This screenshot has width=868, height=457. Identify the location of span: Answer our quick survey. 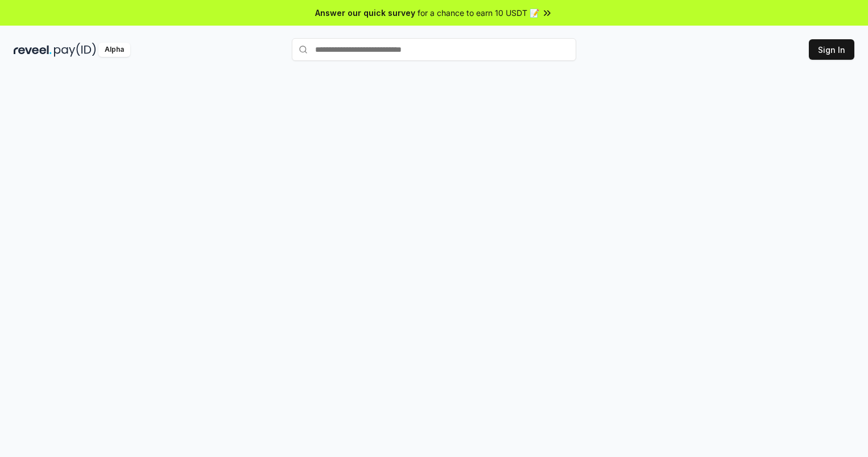
(365, 12).